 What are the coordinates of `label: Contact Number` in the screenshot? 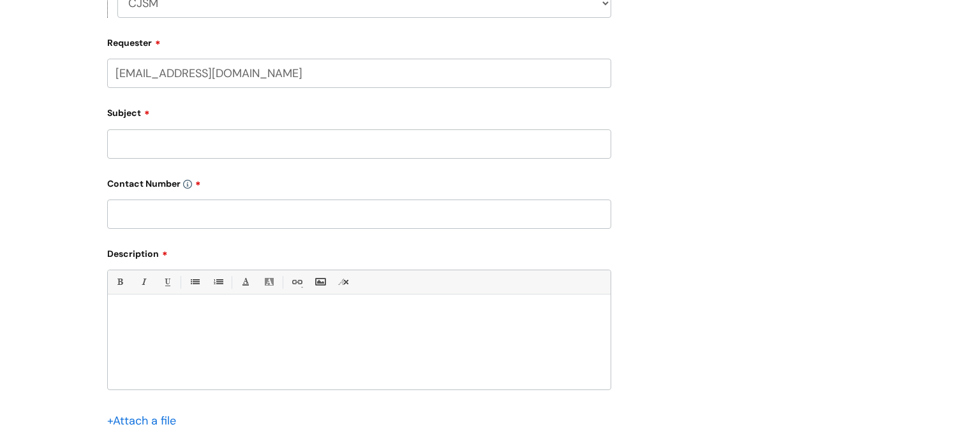 It's located at (359, 182).